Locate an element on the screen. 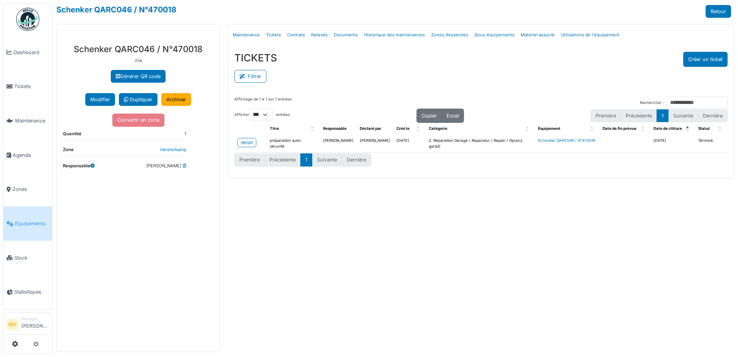  span: Maintenance is located at coordinates (32, 121).